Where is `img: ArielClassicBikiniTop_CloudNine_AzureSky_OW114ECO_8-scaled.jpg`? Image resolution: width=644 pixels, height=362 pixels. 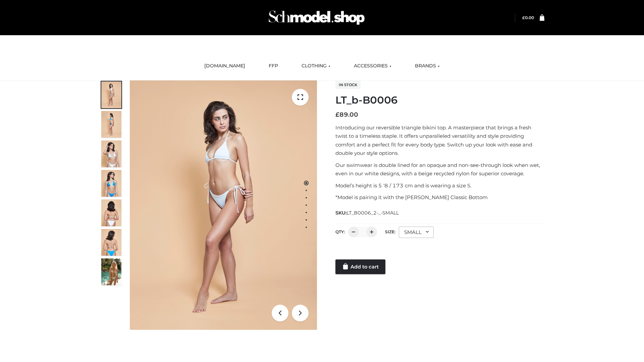 img: ArielClassicBikiniTop_CloudNine_AzureSky_OW114ECO_8-scaled.jpg is located at coordinates (111, 242).